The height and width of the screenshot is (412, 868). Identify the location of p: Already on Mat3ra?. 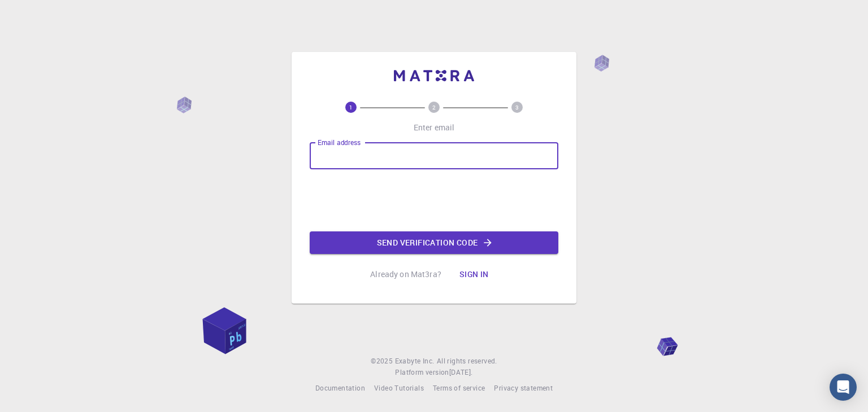
(406, 274).